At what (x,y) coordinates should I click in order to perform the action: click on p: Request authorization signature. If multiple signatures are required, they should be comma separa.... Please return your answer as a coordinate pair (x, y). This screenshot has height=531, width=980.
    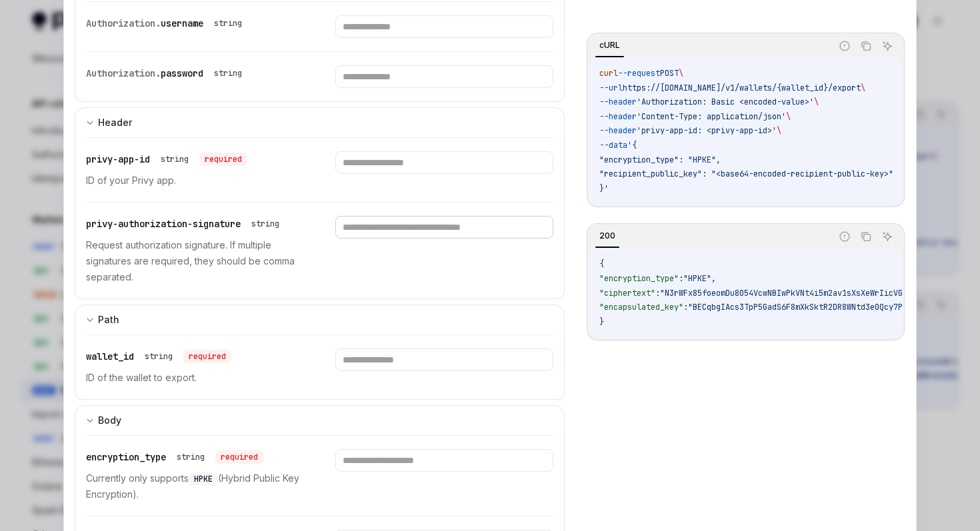
    Looking at the image, I should click on (195, 261).